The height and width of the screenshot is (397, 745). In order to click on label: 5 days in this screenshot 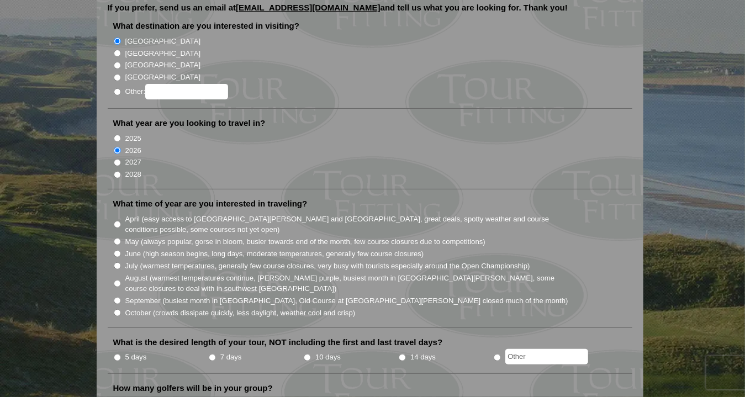, I will do `click(136, 357)`.